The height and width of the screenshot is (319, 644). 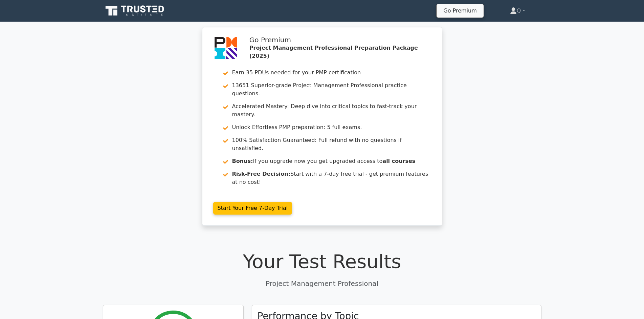 What do you see at coordinates (518, 11) in the screenshot?
I see `a: Q` at bounding box center [518, 11].